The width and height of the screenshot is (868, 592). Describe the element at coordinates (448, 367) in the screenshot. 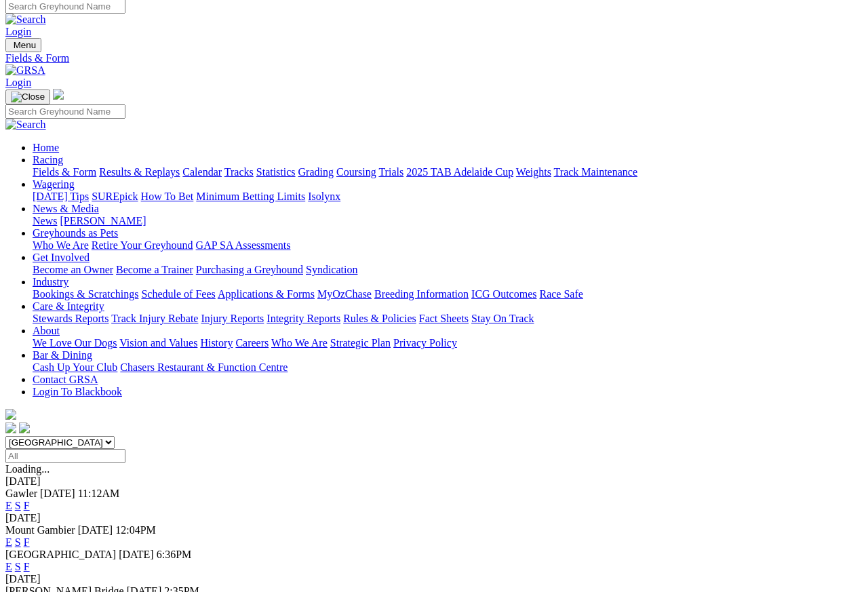

I see `div: Bar & Dining` at that location.